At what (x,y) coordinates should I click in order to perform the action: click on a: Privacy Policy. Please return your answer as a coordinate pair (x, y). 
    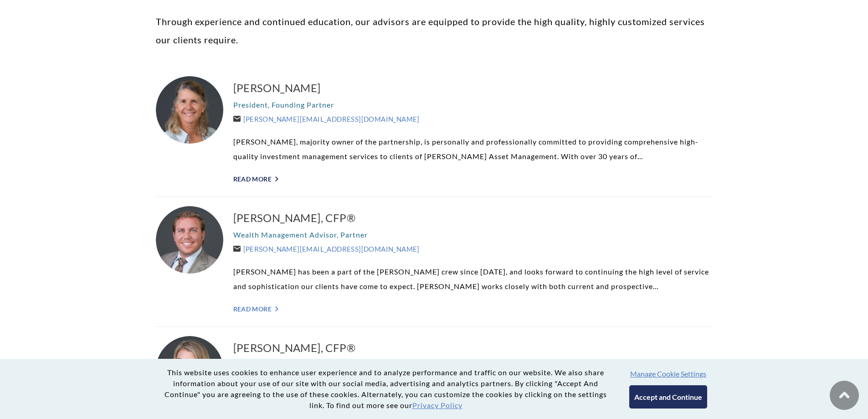
    Looking at the image, I should click on (438, 404).